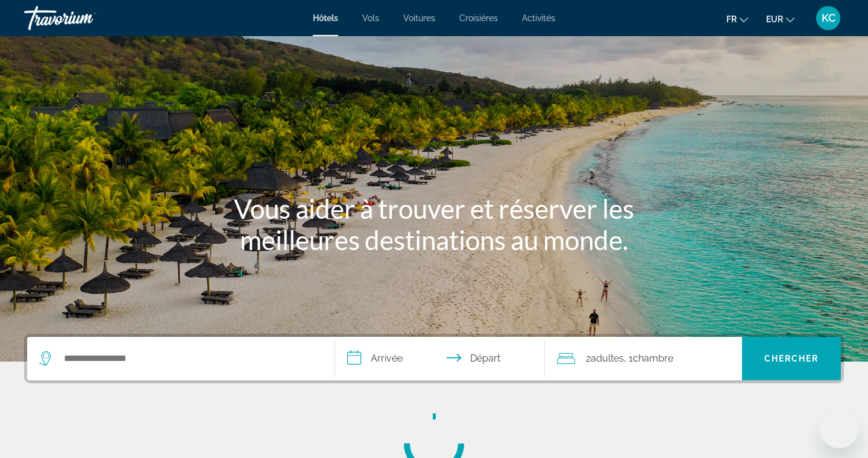 The image size is (868, 458). Describe the element at coordinates (419, 18) in the screenshot. I see `a: Voitures` at that location.